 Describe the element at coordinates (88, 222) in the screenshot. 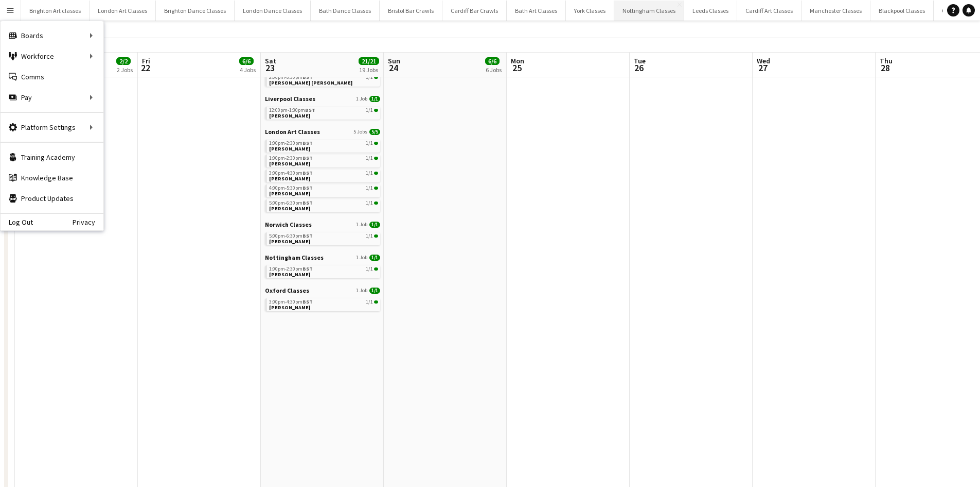

I see `a: Privacy` at that location.